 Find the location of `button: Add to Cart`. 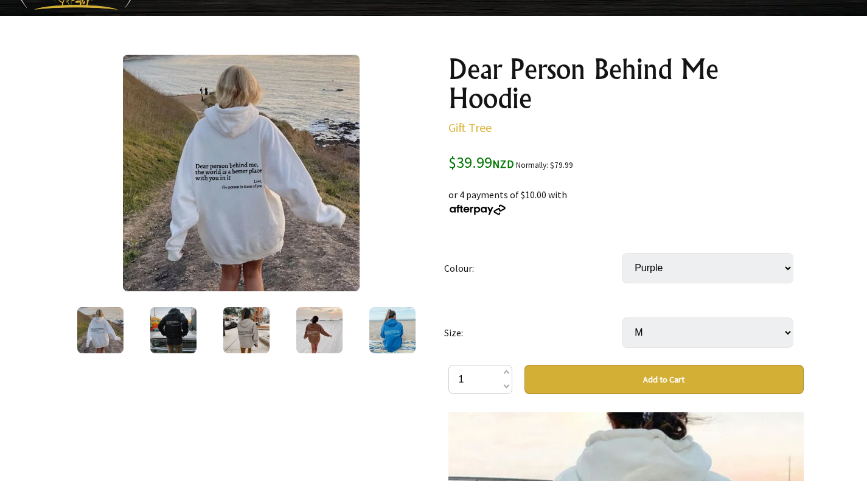

button: Add to Cart is located at coordinates (664, 380).